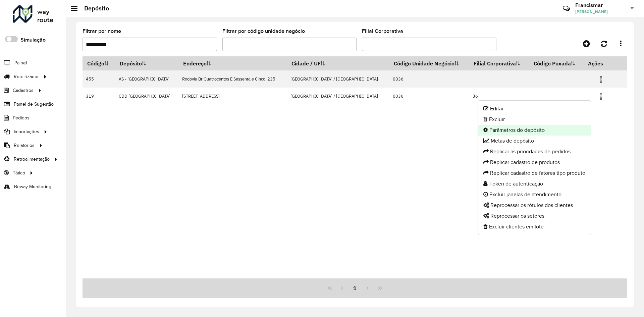 This screenshot has width=644, height=317. What do you see at coordinates (147, 64) in the screenshot?
I see `th: Depósito` at bounding box center [147, 64].